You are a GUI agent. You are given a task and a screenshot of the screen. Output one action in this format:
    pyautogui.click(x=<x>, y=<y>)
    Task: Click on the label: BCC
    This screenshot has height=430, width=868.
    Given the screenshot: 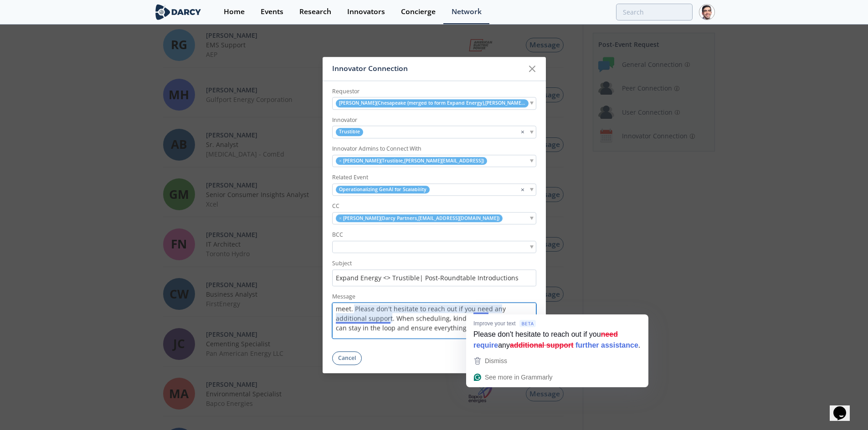 What is the action you would take?
    pyautogui.click(x=434, y=235)
    